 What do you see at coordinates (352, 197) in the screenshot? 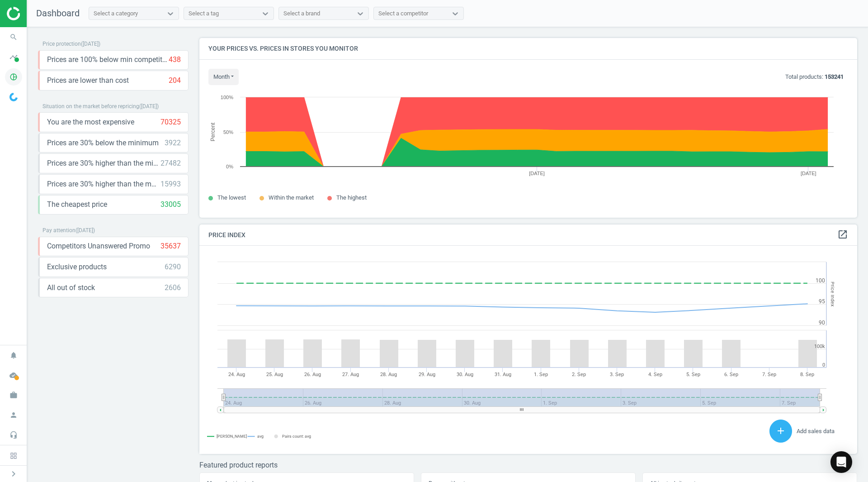
I see `span: The highest` at bounding box center [352, 197].